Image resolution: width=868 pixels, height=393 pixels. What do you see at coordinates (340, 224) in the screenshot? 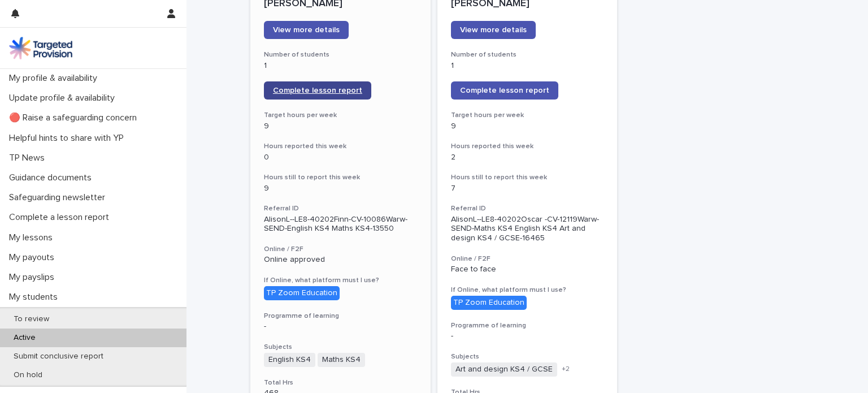
I see `p: AlisonL--LE8-40202Finn-CV-10086Warw-SEND-English KS4 Maths KS4-13550` at bounding box center [340, 224].